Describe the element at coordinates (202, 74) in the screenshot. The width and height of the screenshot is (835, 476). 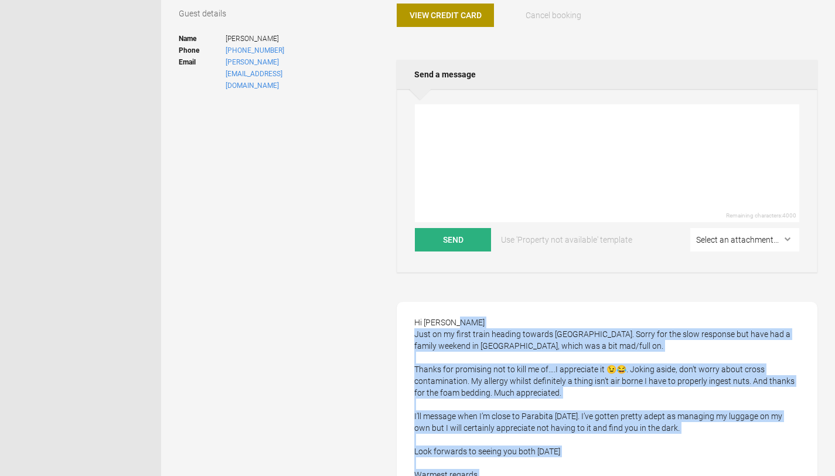
I see `strong: Email` at that location.